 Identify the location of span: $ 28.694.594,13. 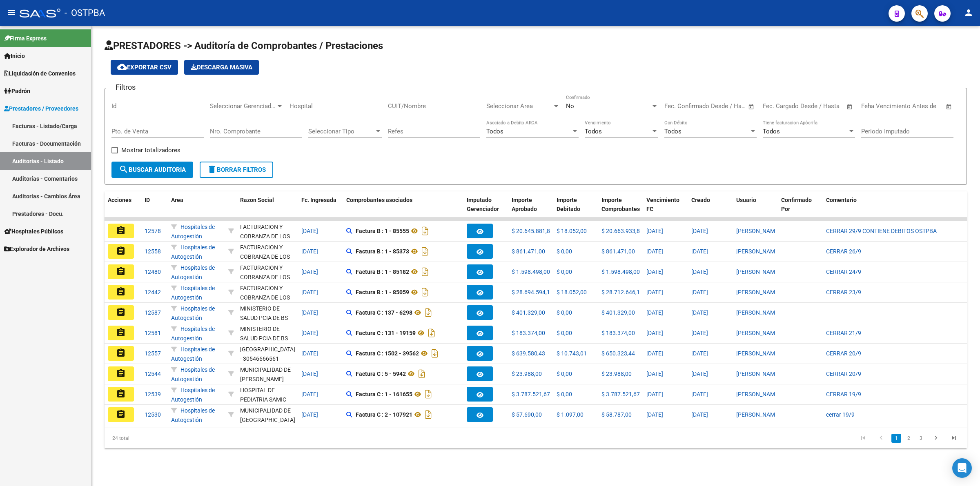
(532, 293).